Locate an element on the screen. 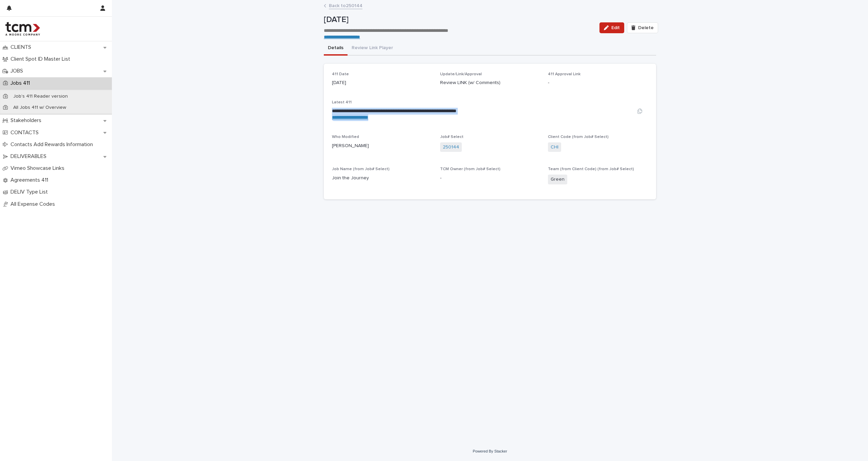 The width and height of the screenshot is (868, 461). p: DELIV Type List is located at coordinates (31, 192).